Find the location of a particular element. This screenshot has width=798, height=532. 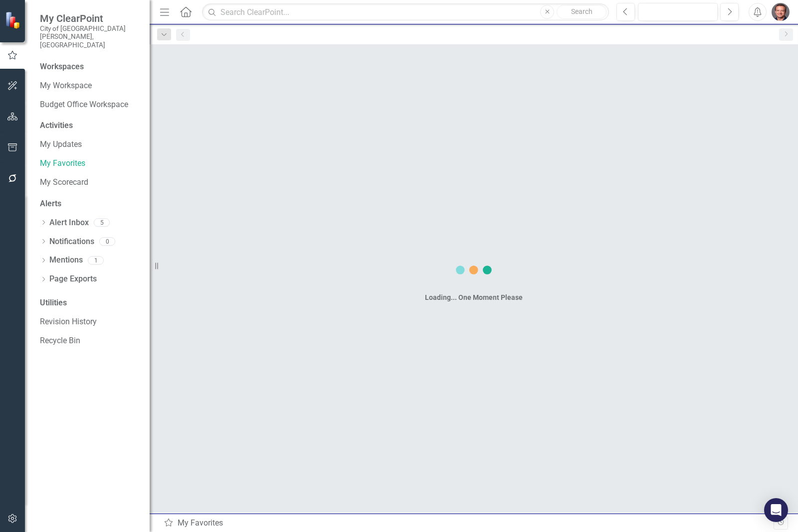

span: My ClearPoint is located at coordinates (89, 18).